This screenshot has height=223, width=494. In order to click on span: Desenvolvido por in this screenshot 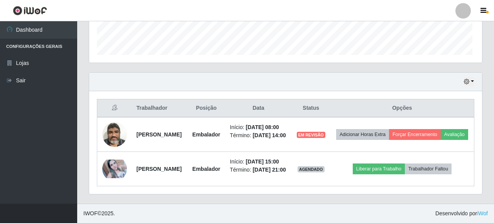, I will do `click(462, 213)`.